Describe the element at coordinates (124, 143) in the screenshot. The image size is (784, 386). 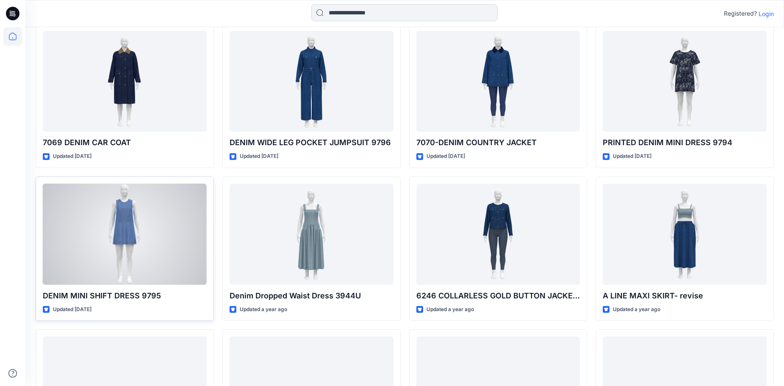
I see `p: 7069 DENIM CAR COAT` at that location.